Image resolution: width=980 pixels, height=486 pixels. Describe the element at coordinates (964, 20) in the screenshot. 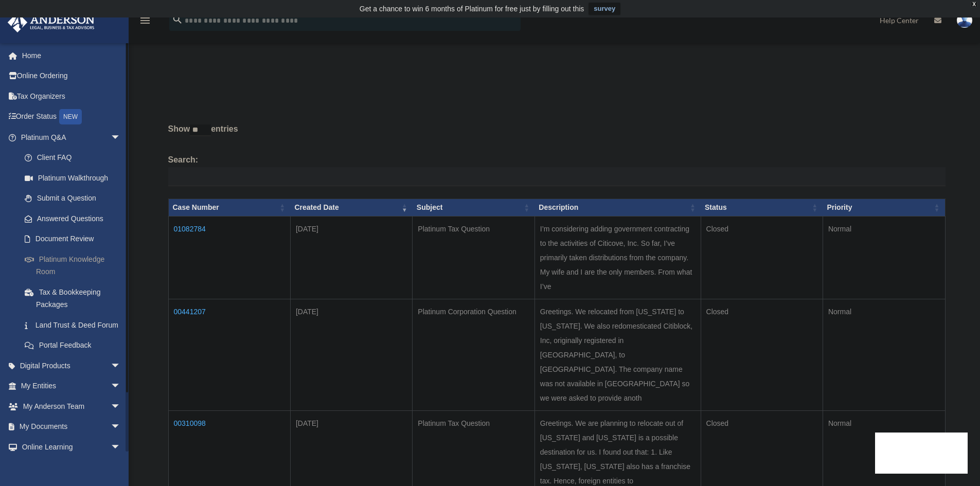

I see `img: User Pic` at that location.